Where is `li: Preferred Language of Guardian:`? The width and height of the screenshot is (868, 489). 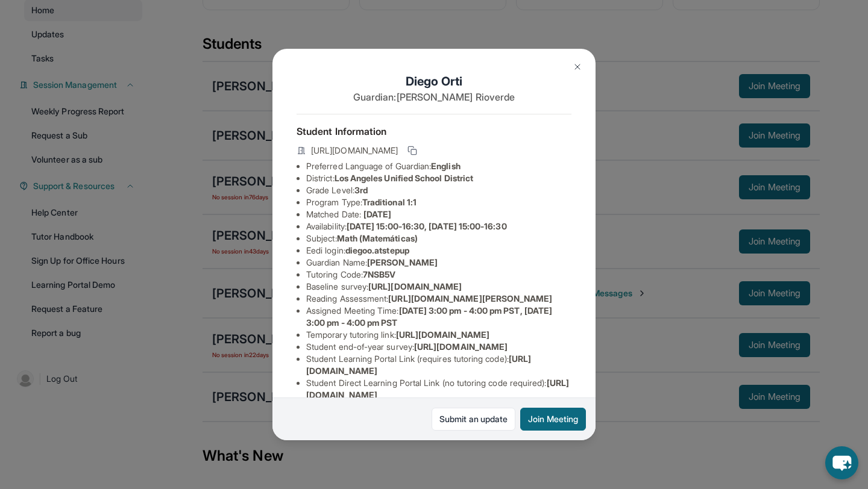
li: Preferred Language of Guardian: is located at coordinates (439, 166).